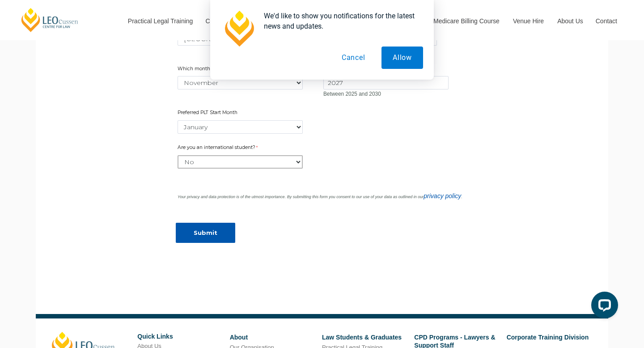 The width and height of the screenshot is (644, 348). Describe the element at coordinates (240, 127) in the screenshot. I see `select: Preferred PLT Start Month` at that location.